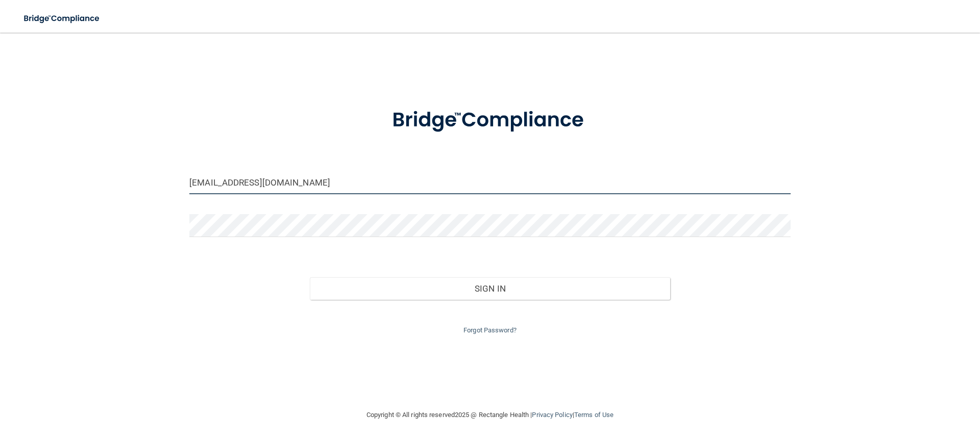 This screenshot has height=442, width=980. I want to click on div: Copyright © All rights reserved 2025 @ Rectangle Health | |, so click(490, 415).